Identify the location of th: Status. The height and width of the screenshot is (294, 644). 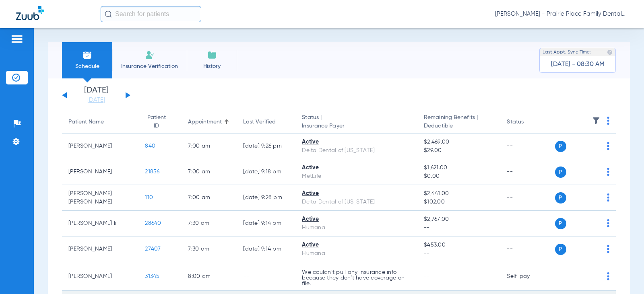
(527, 123).